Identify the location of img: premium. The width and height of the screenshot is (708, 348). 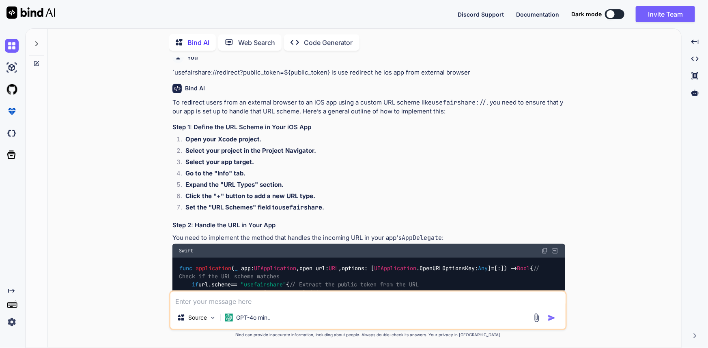
(12, 112).